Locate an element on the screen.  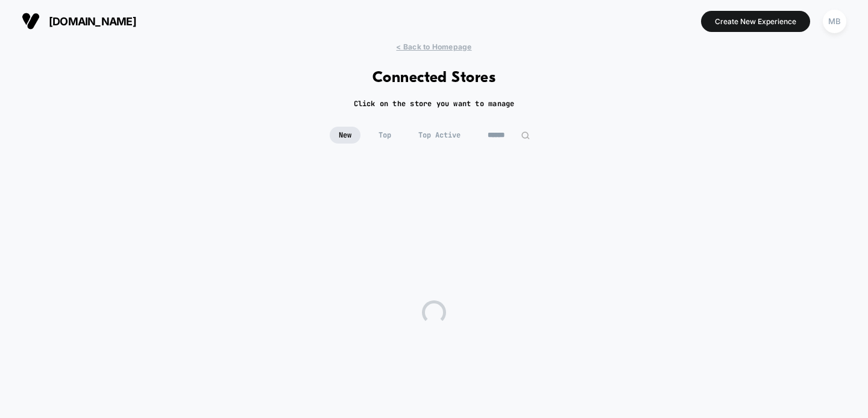
span: New is located at coordinates (345, 135).